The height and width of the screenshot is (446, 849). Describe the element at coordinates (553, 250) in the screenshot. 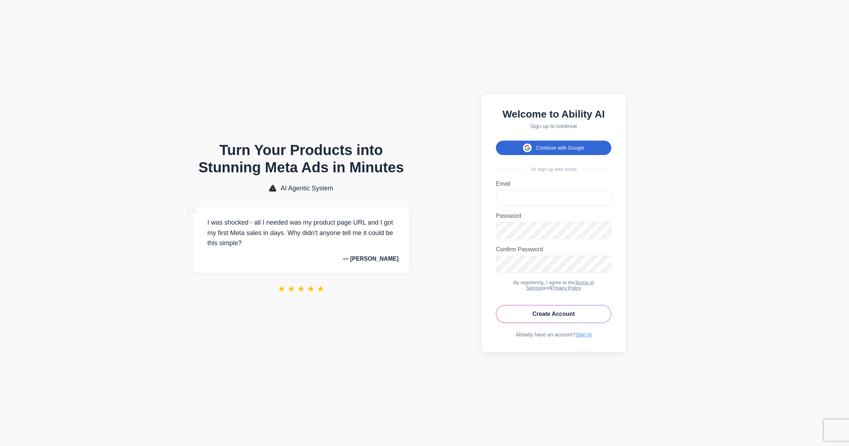

I see `label: Confirm Password` at that location.